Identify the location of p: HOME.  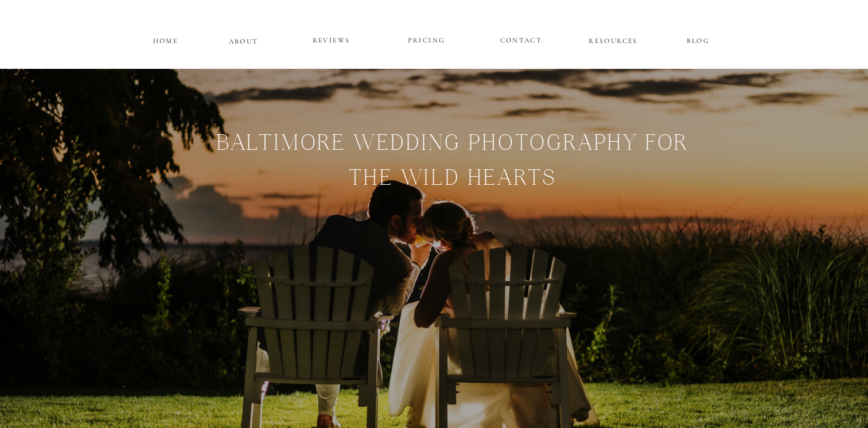
(165, 39).